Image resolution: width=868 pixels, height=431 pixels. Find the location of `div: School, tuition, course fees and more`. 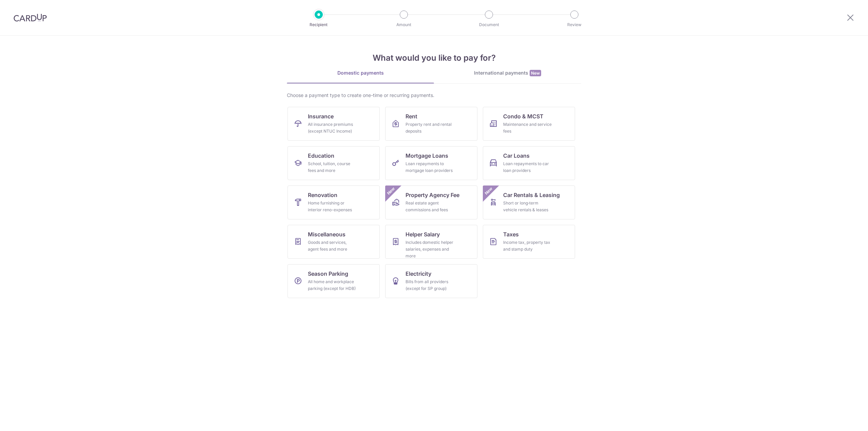

div: School, tuition, course fees and more is located at coordinates (333, 167).